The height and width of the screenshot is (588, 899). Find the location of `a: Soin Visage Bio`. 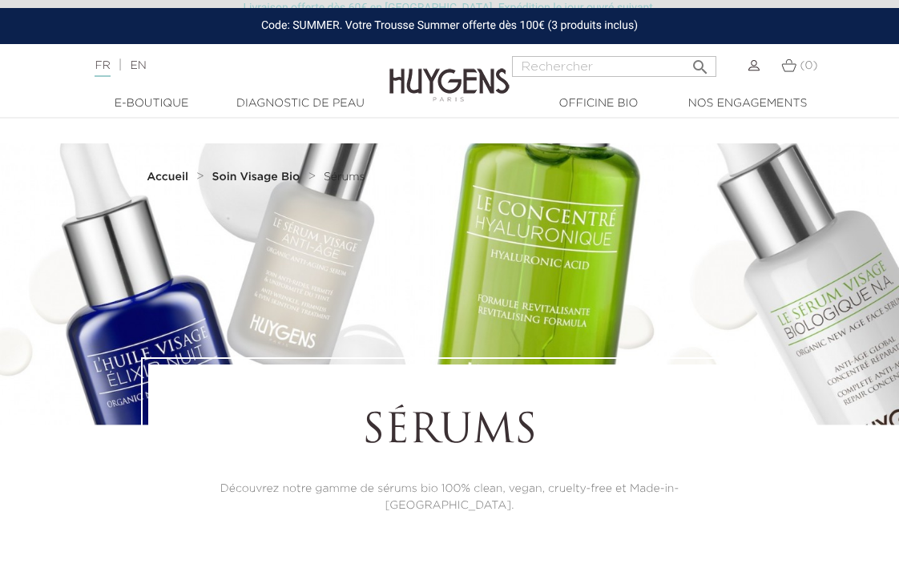

a: Soin Visage Bio is located at coordinates (257, 177).